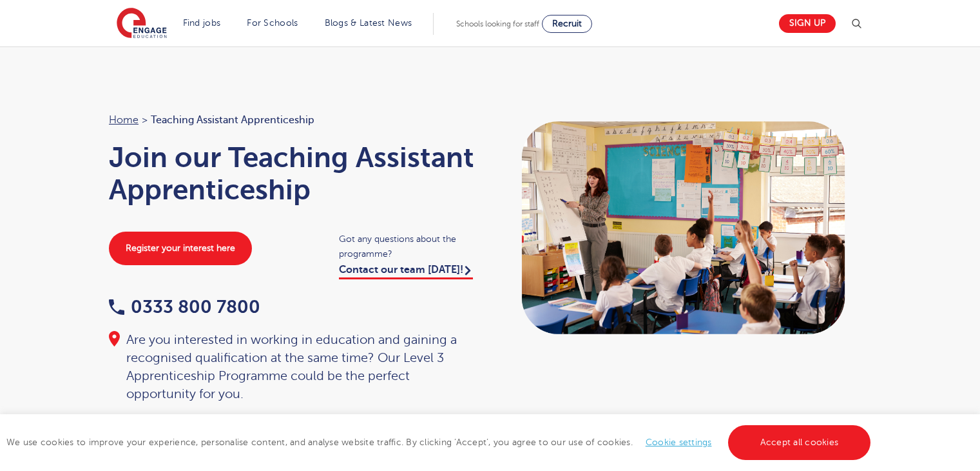 The width and height of the screenshot is (980, 471). What do you see at coordinates (142, 24) in the screenshot?
I see `img: Engage Education` at bounding box center [142, 24].